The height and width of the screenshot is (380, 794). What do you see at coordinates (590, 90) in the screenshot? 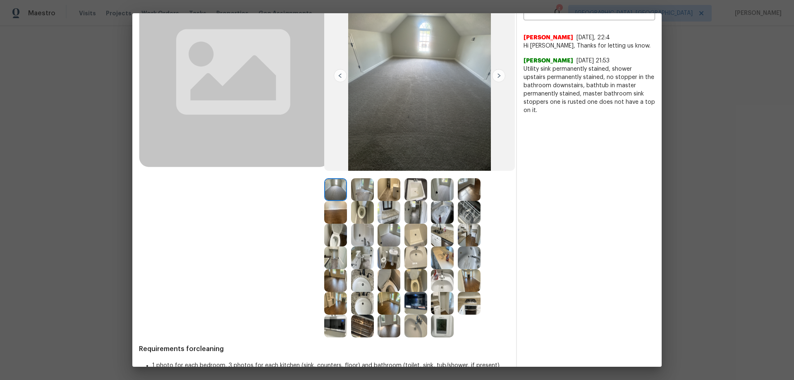
I see `span: Utility sink permanently stained, shower upstairs permanently stained, no stopper in the bathroom...` at bounding box center [590, 90].